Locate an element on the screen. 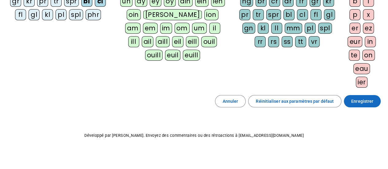 The height and width of the screenshot is (169, 388). div: vr is located at coordinates (314, 42).